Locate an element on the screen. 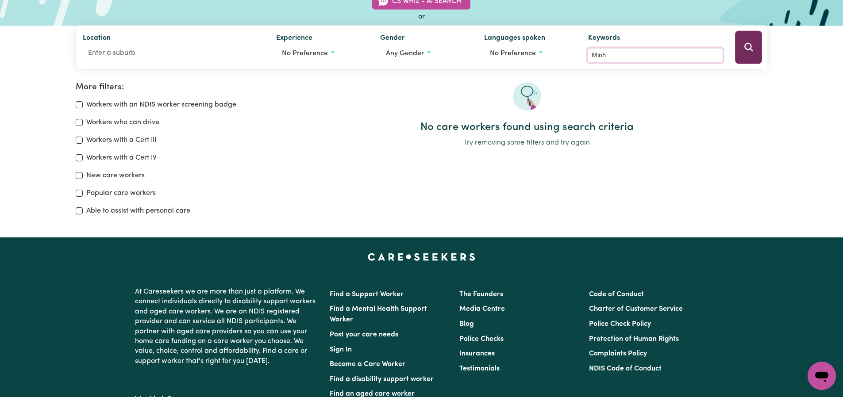  label: Experience is located at coordinates (294, 39).